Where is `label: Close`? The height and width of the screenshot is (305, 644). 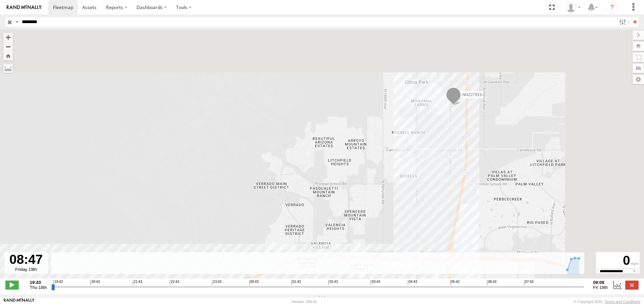
label: Close is located at coordinates (632, 285).